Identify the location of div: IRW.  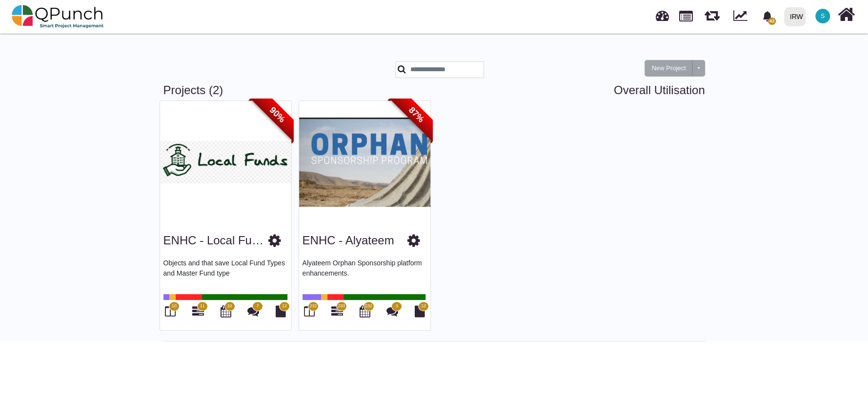
(796, 16).